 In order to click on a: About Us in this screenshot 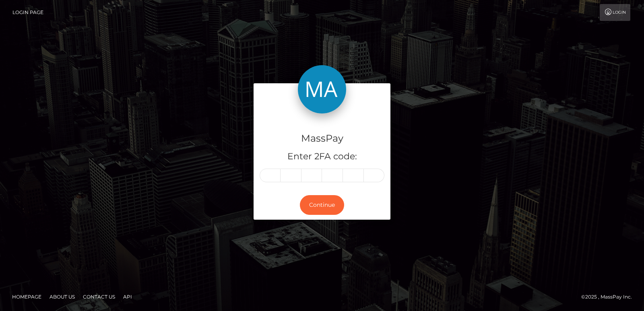, I will do `click(62, 297)`.